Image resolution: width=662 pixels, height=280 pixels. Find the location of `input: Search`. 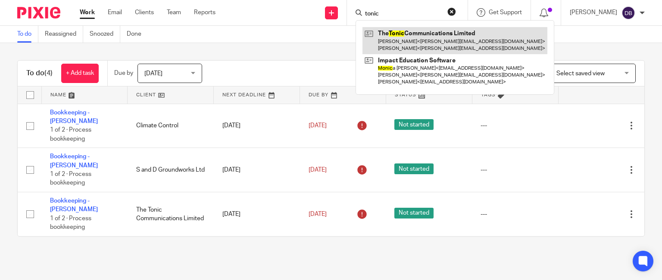

input: Search is located at coordinates (403, 14).